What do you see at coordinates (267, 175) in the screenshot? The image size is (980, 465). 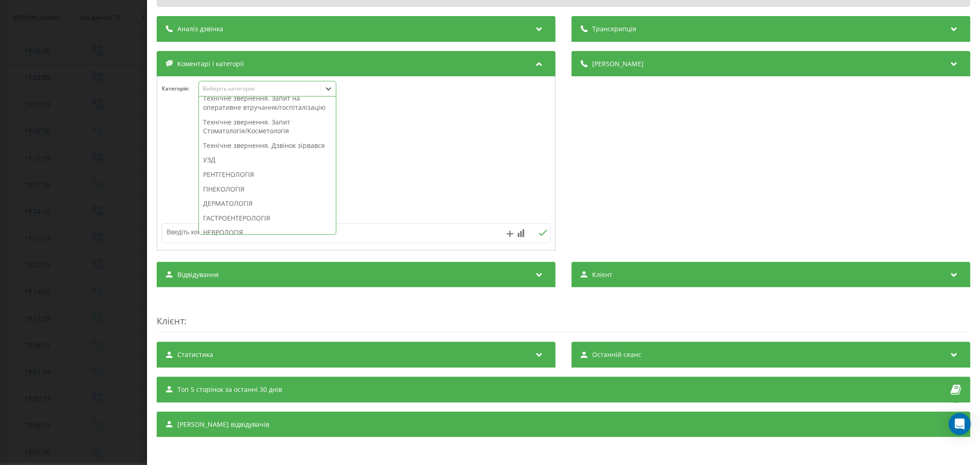 I see `div: РЕНТГЕНОЛОГІЯ` at bounding box center [267, 175].